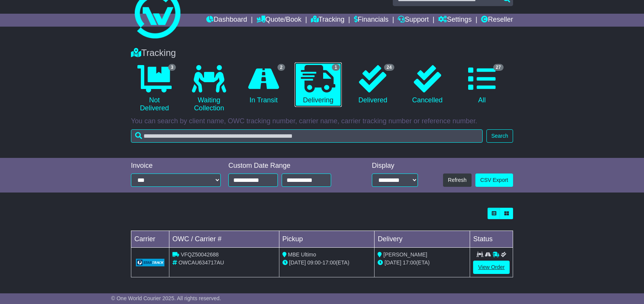 The height and width of the screenshot is (304, 644). Describe the element at coordinates (154, 89) in the screenshot. I see `a: 3 Not Delivered` at that location.